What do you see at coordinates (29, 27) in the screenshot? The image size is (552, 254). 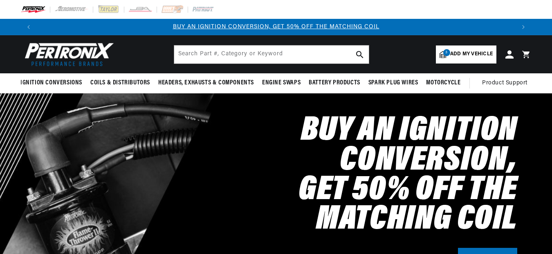 I see `button: Translation missing: en.sections.announcements.previous_announcement` at bounding box center [29, 27].